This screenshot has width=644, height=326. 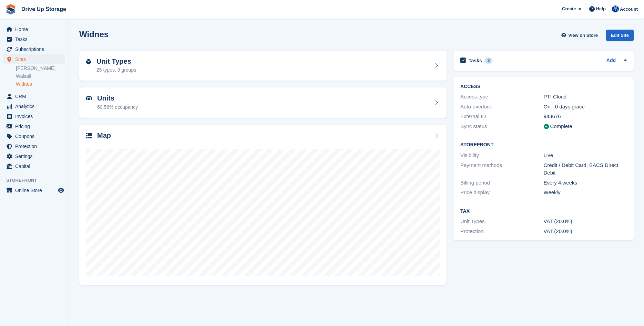 I want to click on span: Help, so click(x=601, y=9).